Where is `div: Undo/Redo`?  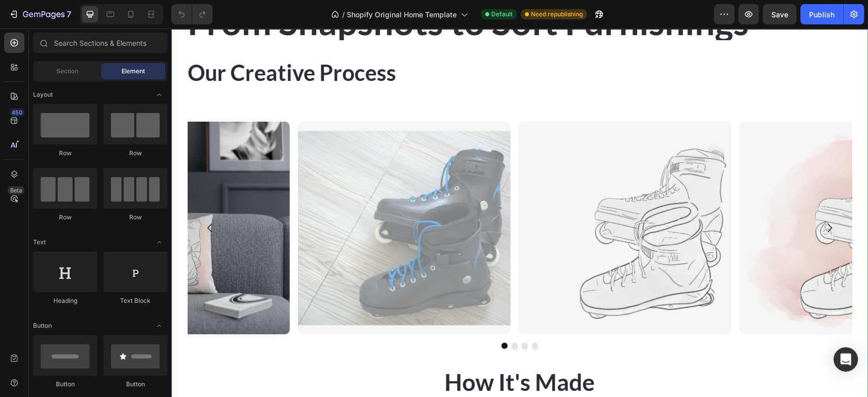
div: Undo/Redo is located at coordinates (192, 15).